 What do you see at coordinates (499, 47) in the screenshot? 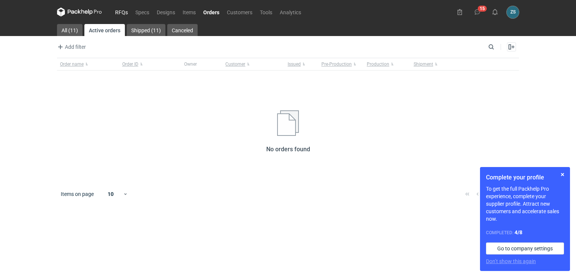
I see `input: Search` at bounding box center [499, 47].